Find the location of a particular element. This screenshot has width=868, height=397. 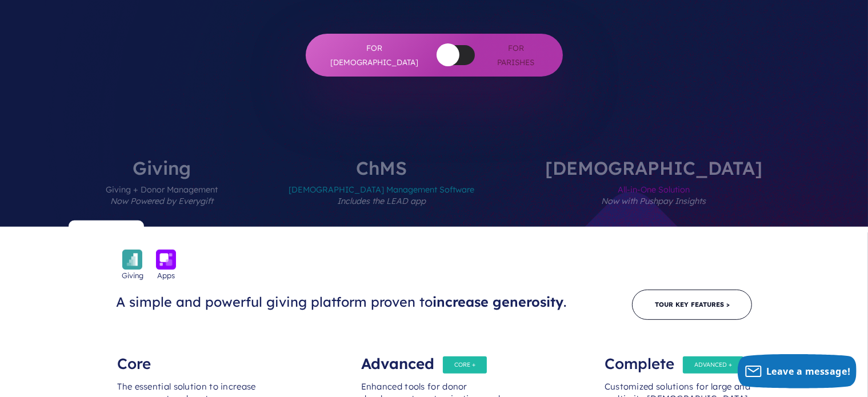

div: Core is located at coordinates (190, 358).